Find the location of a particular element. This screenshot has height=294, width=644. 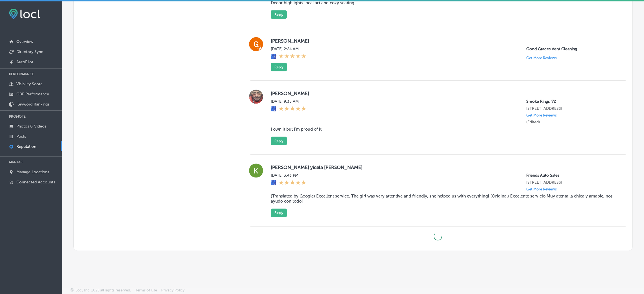

label: (Edited) is located at coordinates (534, 122).